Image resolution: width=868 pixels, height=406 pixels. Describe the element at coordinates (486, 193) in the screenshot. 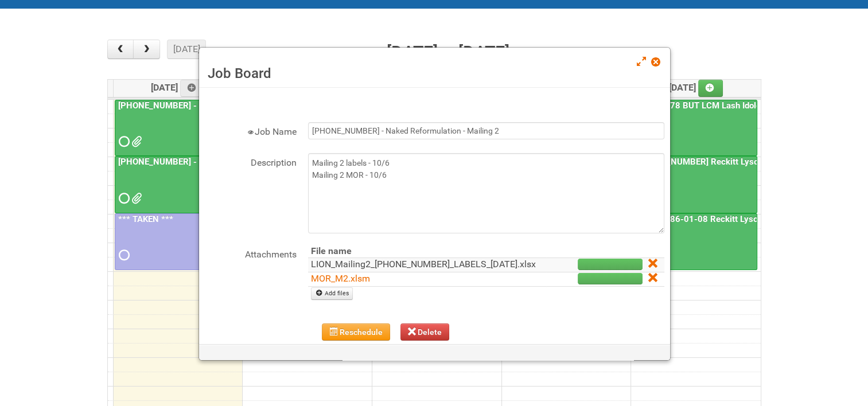

I see `textarea: Mailing 2 labels - 10/6 Mailing 2 MOR - 10/6` at that location.